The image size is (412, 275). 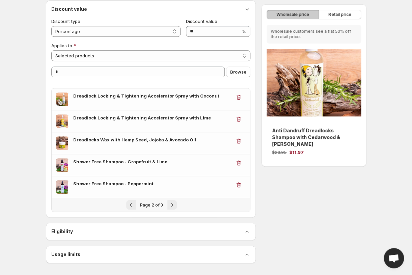 I want to click on span: Wholesale price, so click(x=293, y=15).